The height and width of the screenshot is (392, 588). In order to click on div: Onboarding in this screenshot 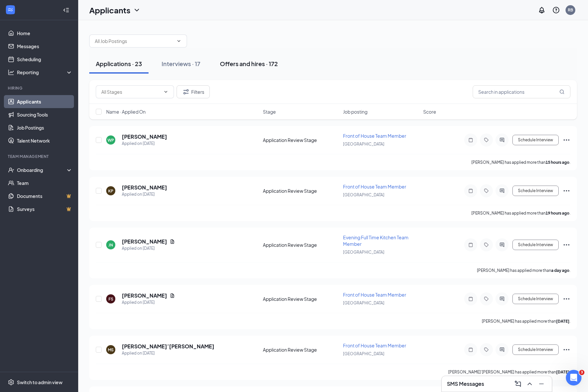, I will do `click(42, 170)`.